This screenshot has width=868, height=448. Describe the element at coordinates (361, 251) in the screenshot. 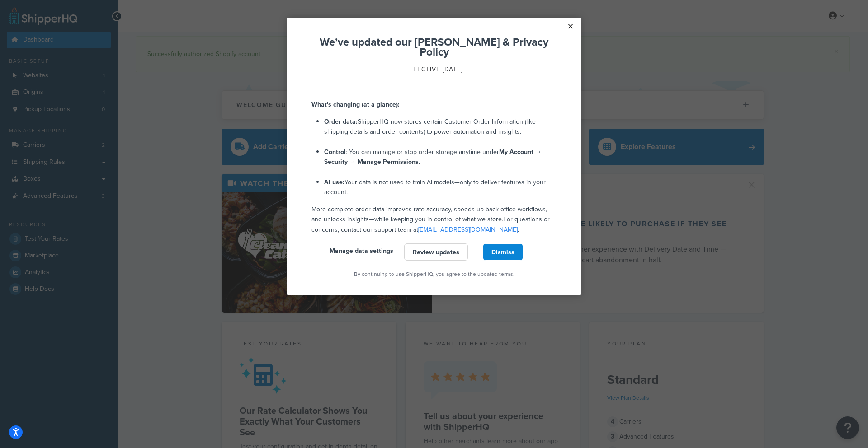

I see `a: Manage data settings` at that location.